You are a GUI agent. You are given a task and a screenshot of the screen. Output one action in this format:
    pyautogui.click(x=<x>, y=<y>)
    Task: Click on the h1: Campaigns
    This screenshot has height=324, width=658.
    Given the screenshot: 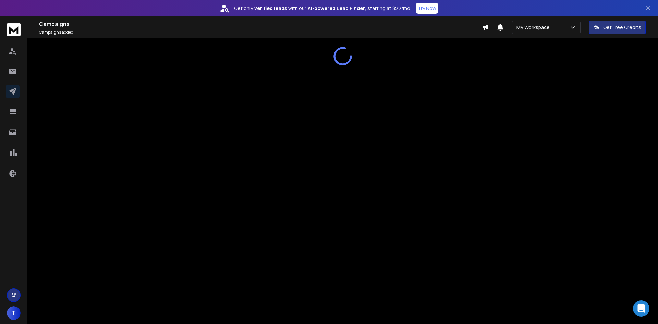 What is the action you would take?
    pyautogui.click(x=261, y=24)
    